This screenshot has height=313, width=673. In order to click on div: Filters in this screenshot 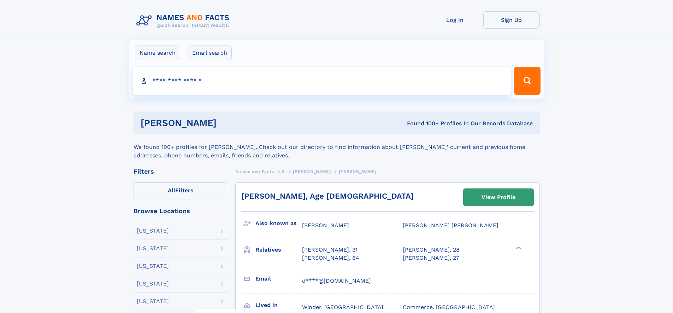, I will do `click(181, 172)`.